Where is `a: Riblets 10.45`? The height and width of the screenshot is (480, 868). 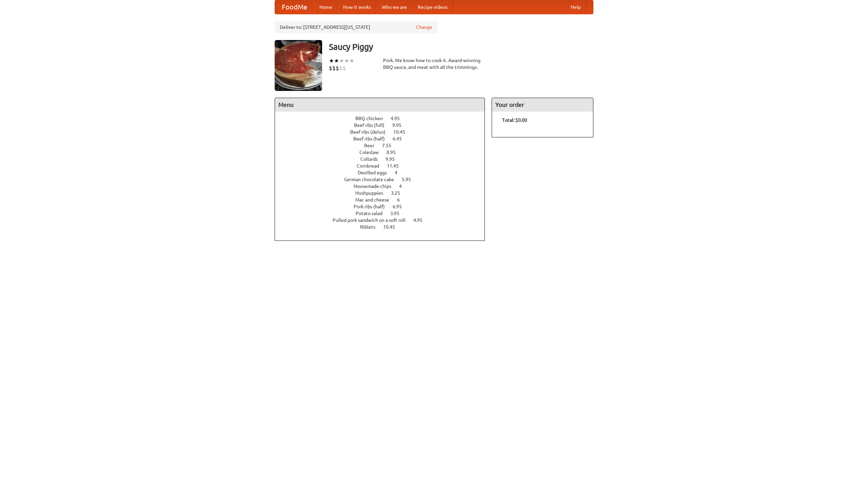
a: Riblets 10.45 is located at coordinates (384, 227).